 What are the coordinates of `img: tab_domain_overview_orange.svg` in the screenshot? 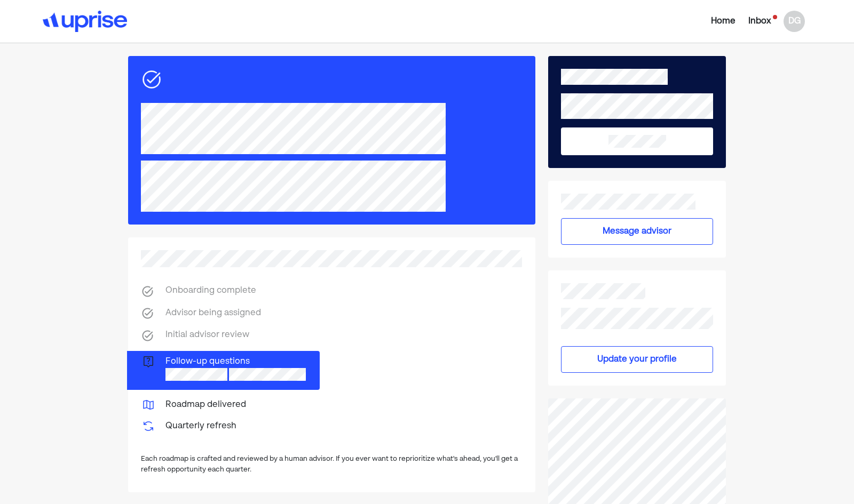 It's located at (33, 66).